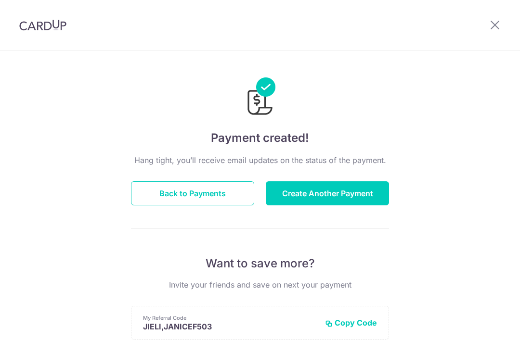  Describe the element at coordinates (327, 193) in the screenshot. I see `button: Create Another Payment` at that location.